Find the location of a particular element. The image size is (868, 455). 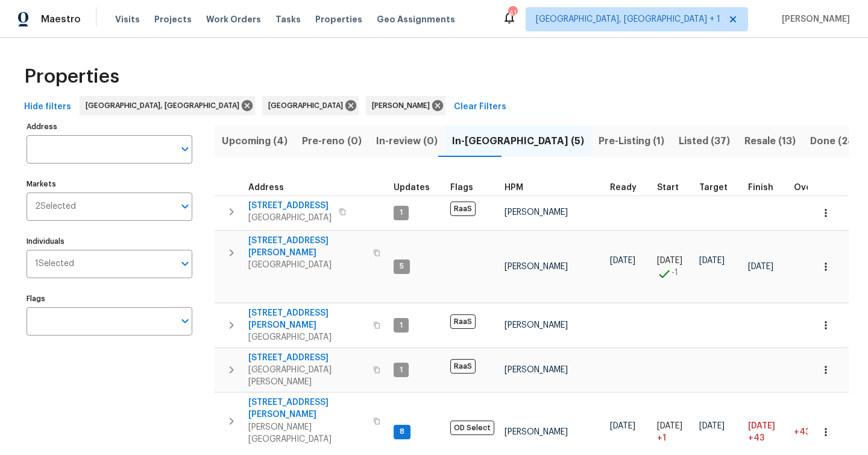

span: Updates is located at coordinates (412, 188).